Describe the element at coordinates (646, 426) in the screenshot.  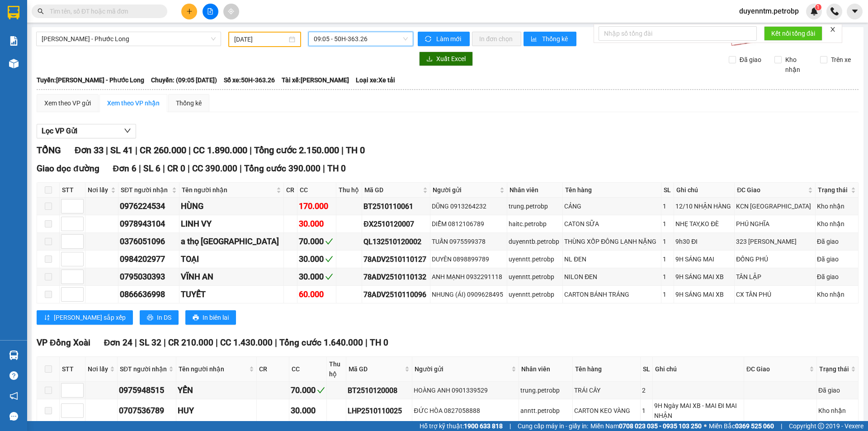
I see `span: Miền Nam` at that location.